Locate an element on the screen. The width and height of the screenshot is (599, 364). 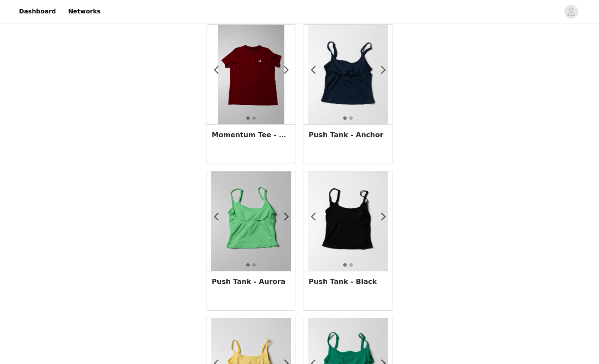
h3: Push Tank - Aurora is located at coordinates (251, 282).